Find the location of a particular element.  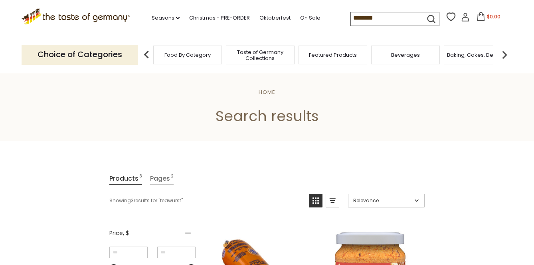

a: Featured Products is located at coordinates (333, 55).